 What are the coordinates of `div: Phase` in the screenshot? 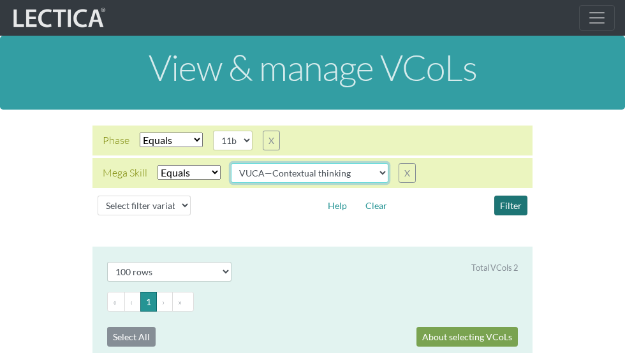 It's located at (116, 140).